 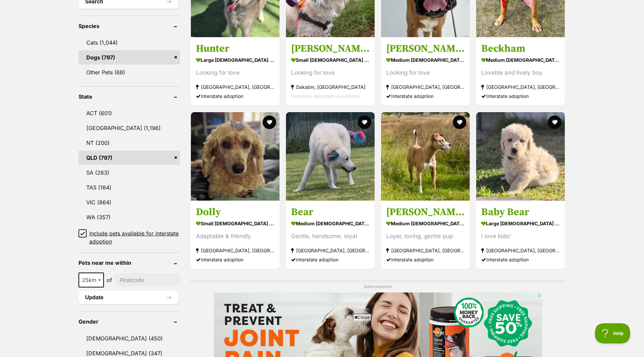 What do you see at coordinates (521, 212) in the screenshot?
I see `h3: Baby Bear` at bounding box center [521, 212].